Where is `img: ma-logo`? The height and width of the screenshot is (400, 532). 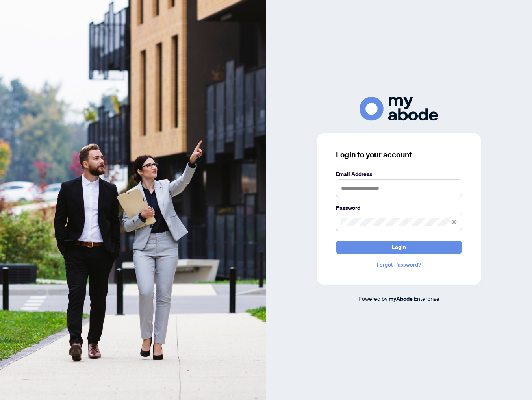
img: ma-logo is located at coordinates (399, 108).